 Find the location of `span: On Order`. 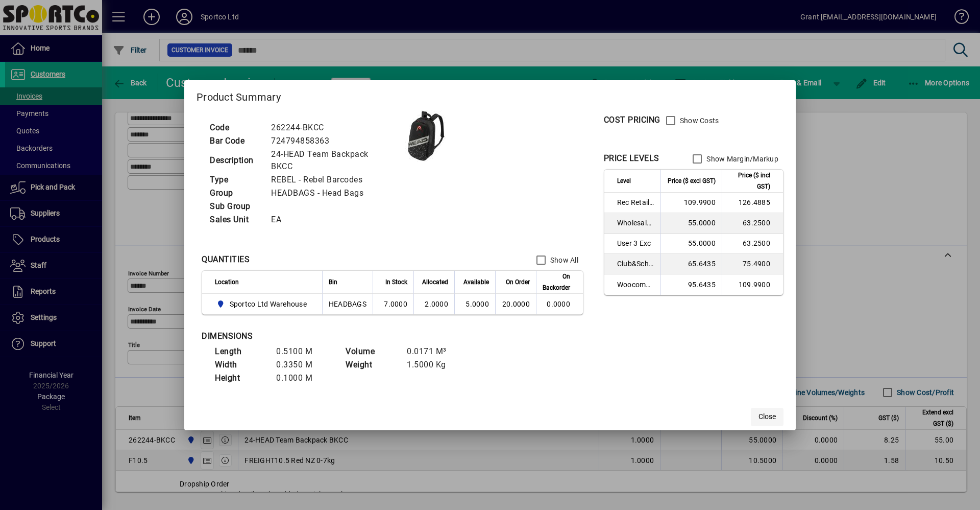

span: On Order is located at coordinates (518, 282).